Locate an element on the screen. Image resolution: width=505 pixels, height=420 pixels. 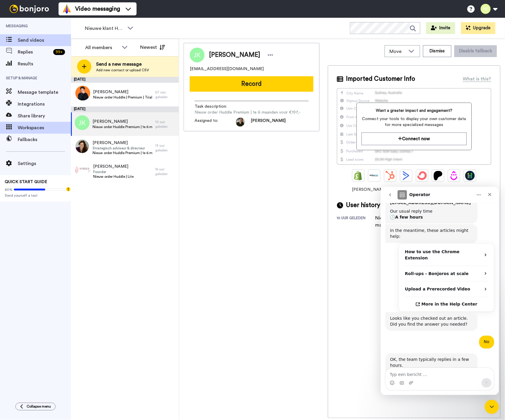
img: Shopify is located at coordinates (358, 176).